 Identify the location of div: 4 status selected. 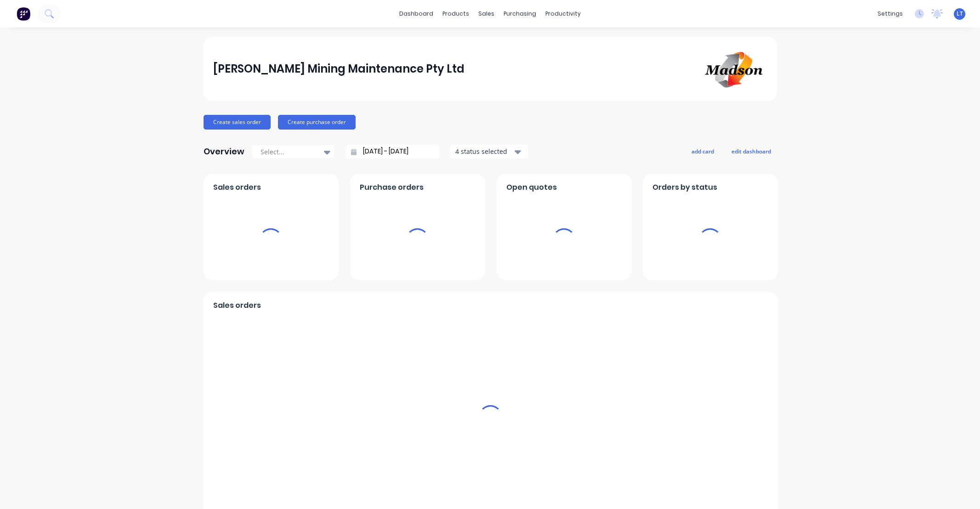
(484, 151).